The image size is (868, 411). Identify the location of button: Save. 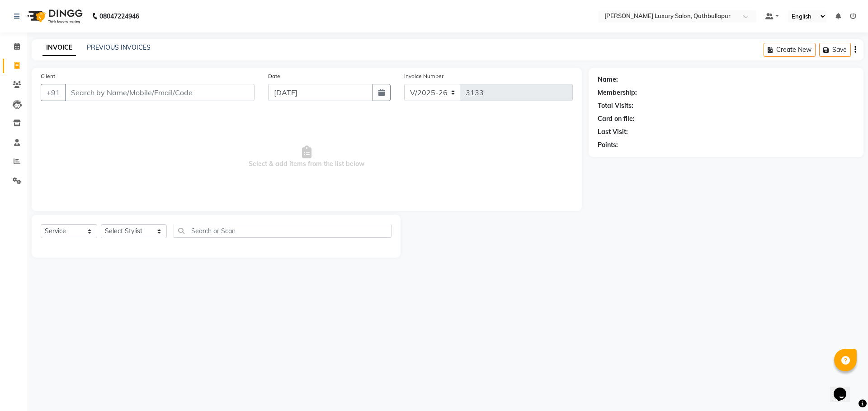
(835, 49).